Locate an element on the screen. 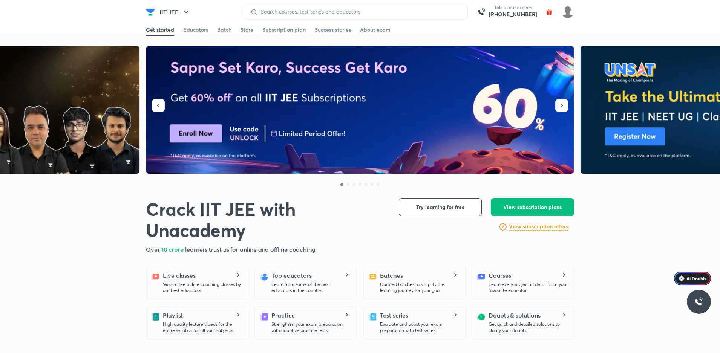  img: Icon is located at coordinates (682, 279).